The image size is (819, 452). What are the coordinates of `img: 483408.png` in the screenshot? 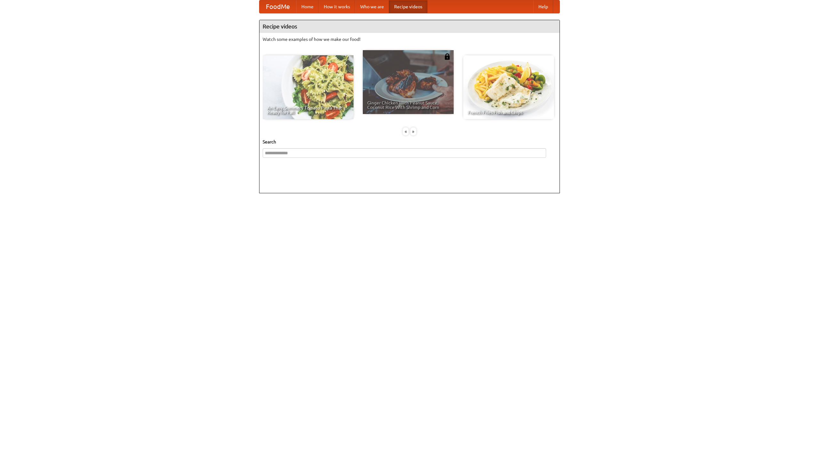 It's located at (447, 57).